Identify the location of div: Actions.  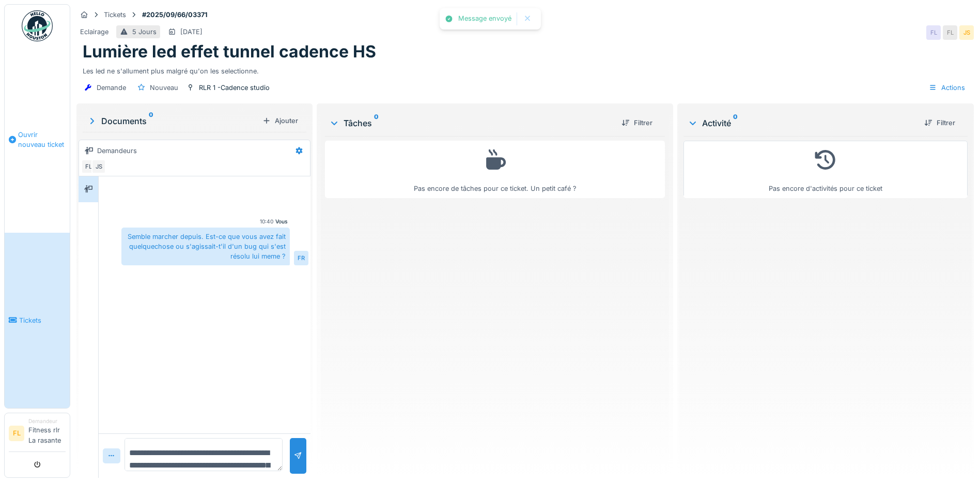
(947, 88).